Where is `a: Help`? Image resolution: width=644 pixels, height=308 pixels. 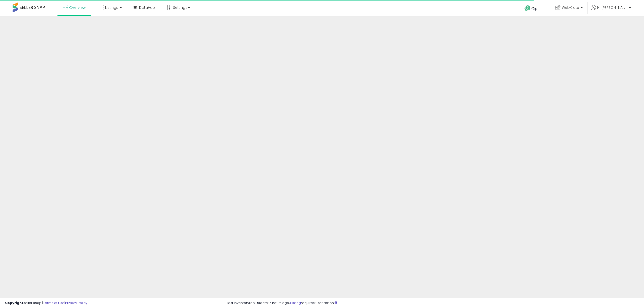 a: Help is located at coordinates (534, 9).